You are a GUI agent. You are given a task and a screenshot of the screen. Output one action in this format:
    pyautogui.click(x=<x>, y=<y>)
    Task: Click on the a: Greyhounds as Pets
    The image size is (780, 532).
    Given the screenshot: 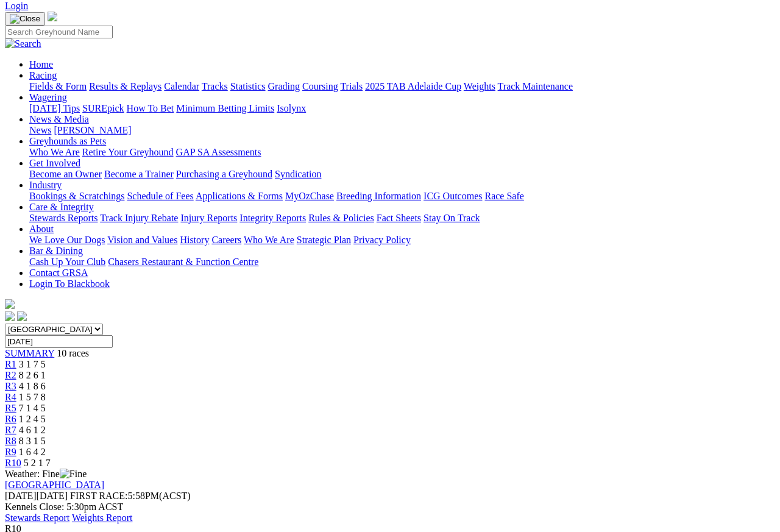 What is the action you would take?
    pyautogui.click(x=67, y=141)
    